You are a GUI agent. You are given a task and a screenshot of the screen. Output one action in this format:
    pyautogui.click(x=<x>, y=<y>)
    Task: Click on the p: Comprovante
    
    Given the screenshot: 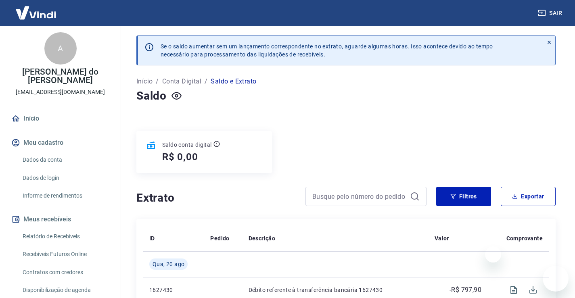 What is the action you would take?
    pyautogui.click(x=525, y=239)
    